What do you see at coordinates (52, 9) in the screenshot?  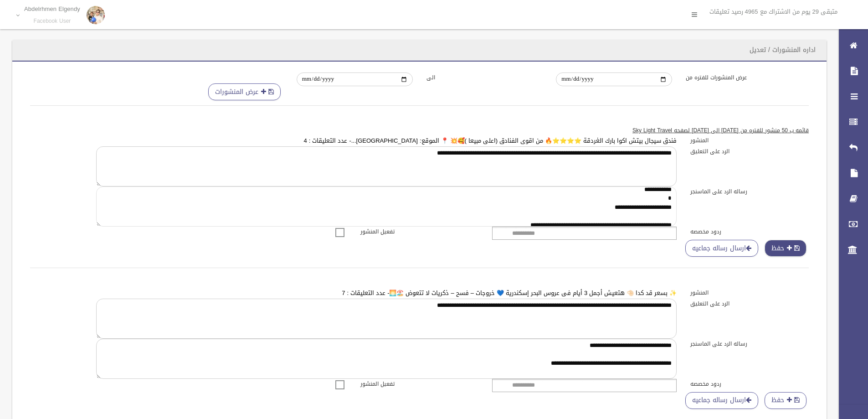 I see `p: Abdelrhmen Elgendy` at bounding box center [52, 9].